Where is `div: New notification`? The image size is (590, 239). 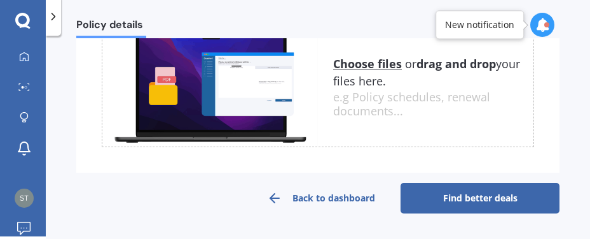 div: New notification is located at coordinates (480, 25).